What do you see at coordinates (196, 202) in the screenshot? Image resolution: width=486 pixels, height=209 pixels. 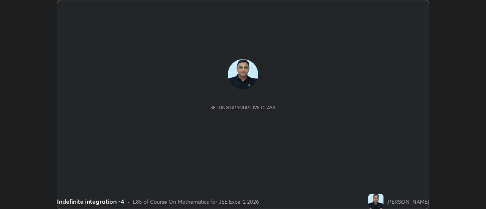 I see `div: L85 of Course On Mathematics for JEE Excel 2 2026` at bounding box center [196, 202].